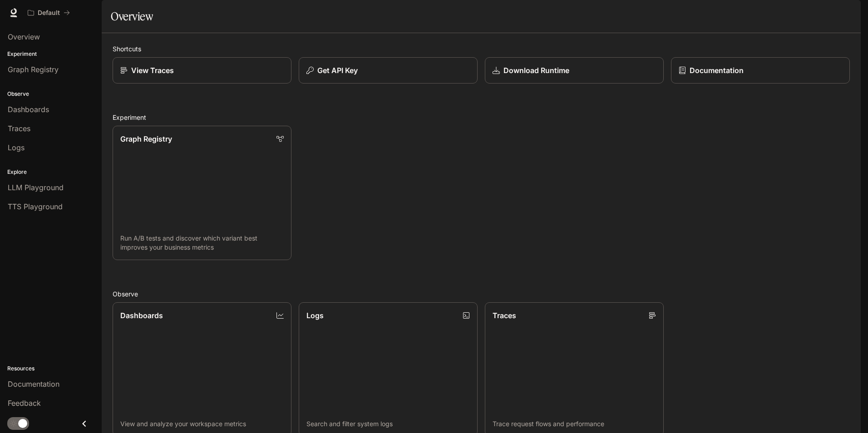  I want to click on p: Trace request flows and performance, so click(574, 424).